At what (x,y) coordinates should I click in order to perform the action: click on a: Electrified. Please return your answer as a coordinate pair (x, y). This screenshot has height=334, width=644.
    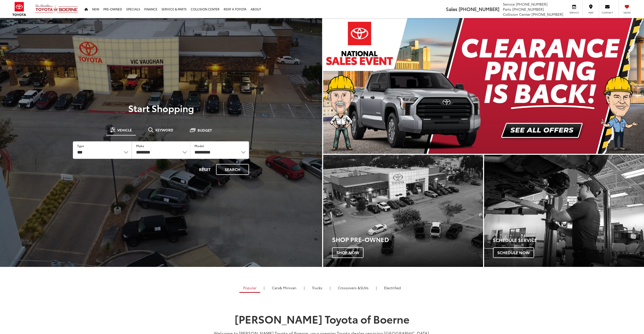
    Looking at the image, I should click on (393, 288).